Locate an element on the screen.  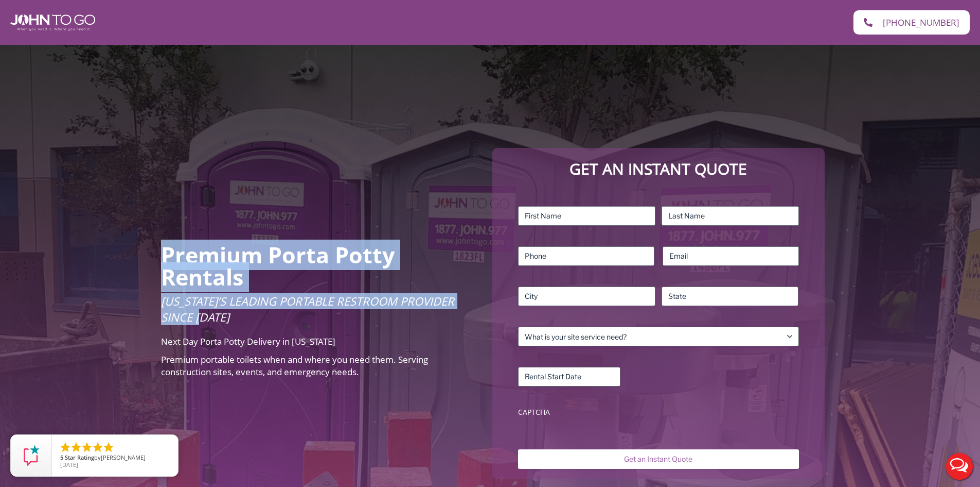
input: Last Name is located at coordinates (730, 216).